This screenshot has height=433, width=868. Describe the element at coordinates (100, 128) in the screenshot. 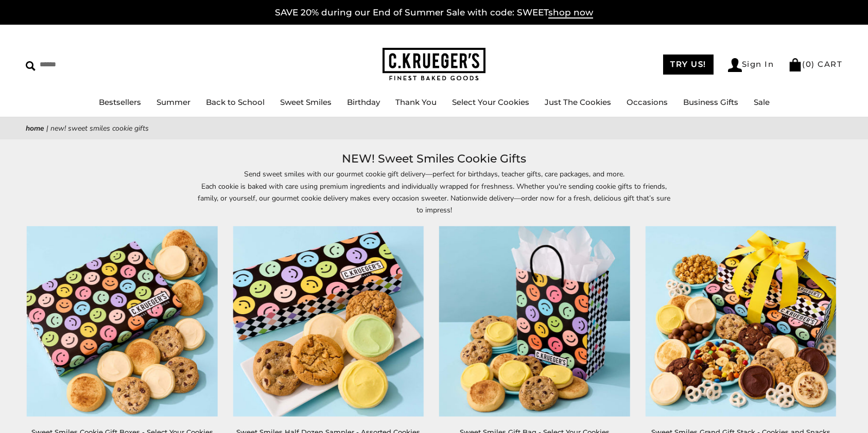

I see `span: NEW! Sweet Smiles Cookie Gifts` at that location.